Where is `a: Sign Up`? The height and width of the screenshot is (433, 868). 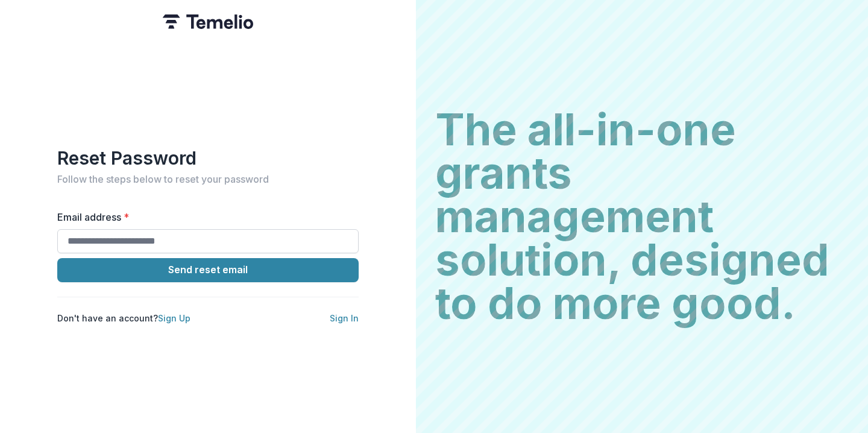 a: Sign Up is located at coordinates (174, 318).